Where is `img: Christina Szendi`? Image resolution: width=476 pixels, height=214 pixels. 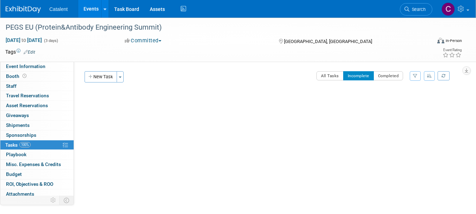 img: Christina Szendi is located at coordinates (448, 9).